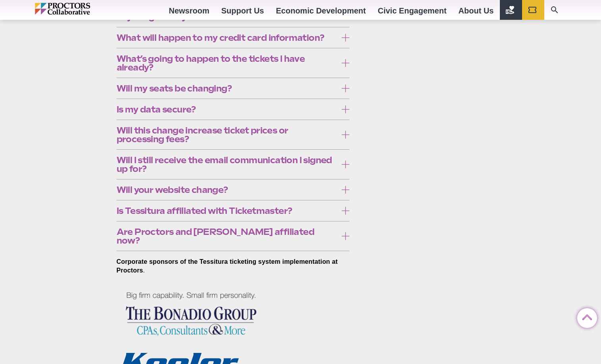 The height and width of the screenshot is (364, 601). Describe the element at coordinates (227, 63) in the screenshot. I see `span: What’s going to happen to the tickets I have already?` at that location.